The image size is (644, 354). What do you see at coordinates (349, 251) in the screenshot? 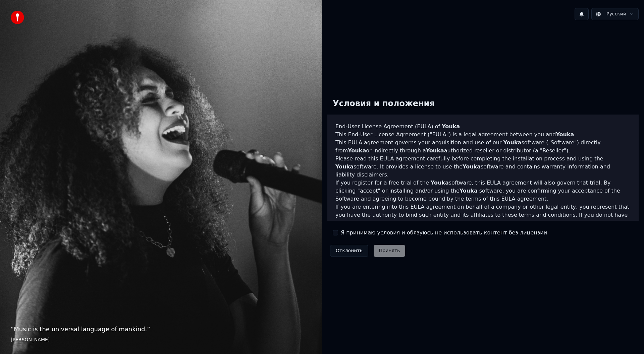
I see `button: Отклонить` at bounding box center [349, 251].